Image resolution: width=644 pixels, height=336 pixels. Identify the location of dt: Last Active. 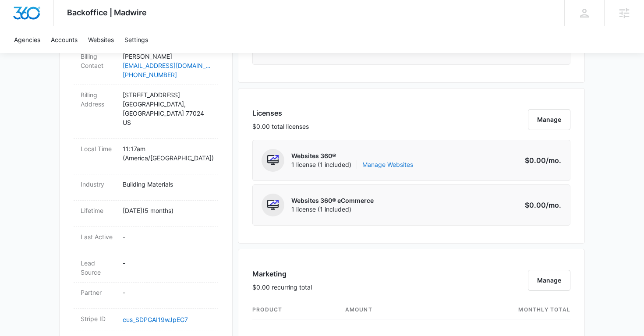
(98, 237).